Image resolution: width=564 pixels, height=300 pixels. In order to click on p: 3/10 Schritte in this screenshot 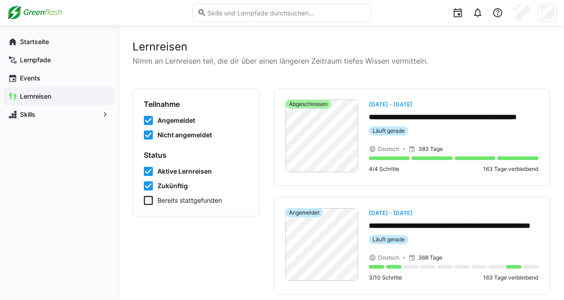, I will do `click(385, 277)`.